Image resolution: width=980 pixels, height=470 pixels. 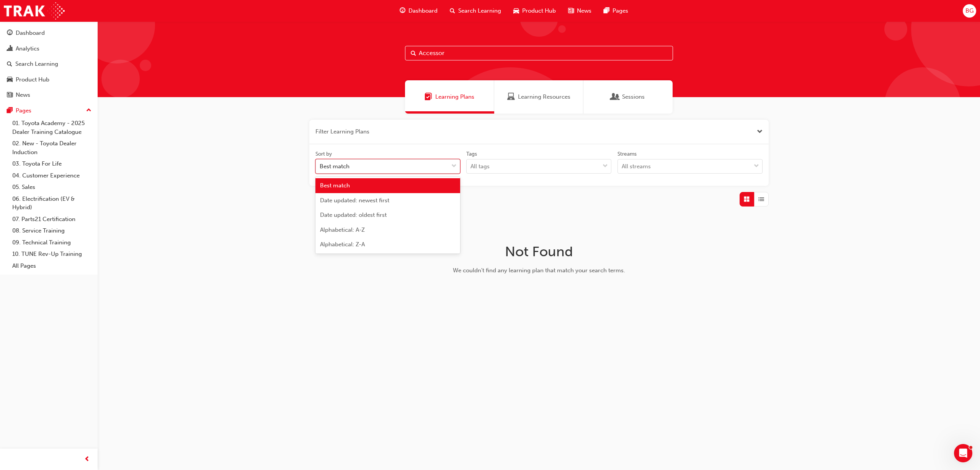 What do you see at coordinates (9, 49) in the screenshot?
I see `span: chart-icon` at bounding box center [9, 49].